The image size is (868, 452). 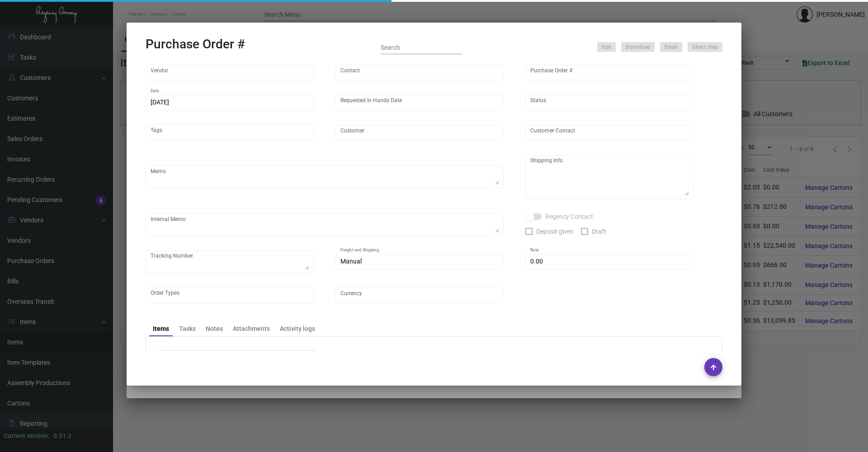 I want to click on div: Current version:, so click(x=27, y=436).